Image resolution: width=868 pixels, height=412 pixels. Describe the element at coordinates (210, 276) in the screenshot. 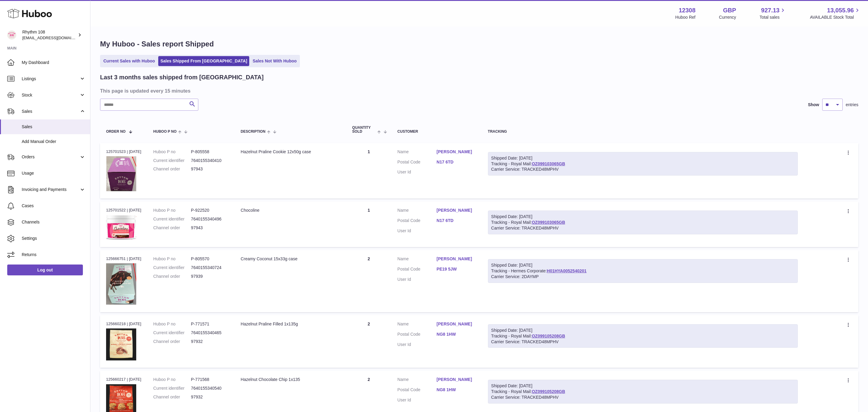

I see `dd: 97939` at that location.